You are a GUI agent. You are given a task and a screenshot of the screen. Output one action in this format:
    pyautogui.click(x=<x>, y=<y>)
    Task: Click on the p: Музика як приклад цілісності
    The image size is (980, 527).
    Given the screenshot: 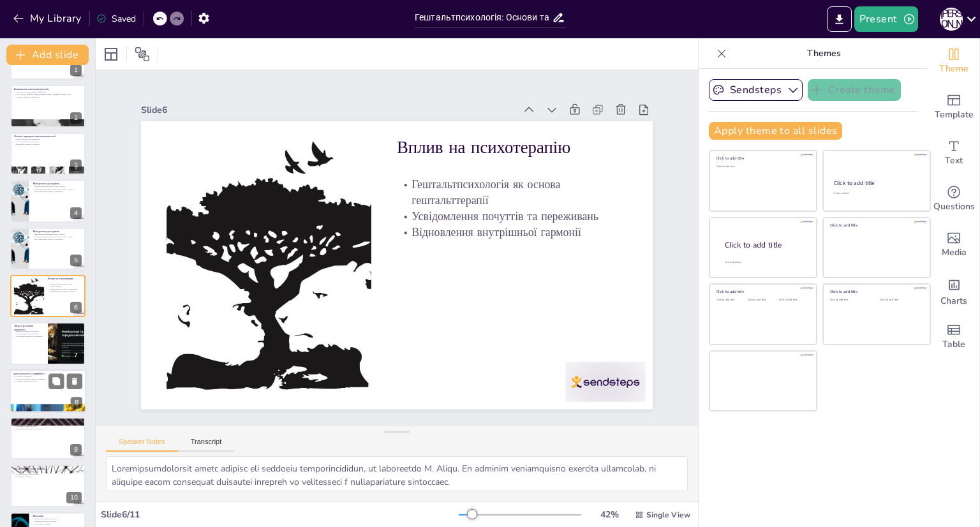 What is the action you would take?
    pyautogui.click(x=48, y=381)
    